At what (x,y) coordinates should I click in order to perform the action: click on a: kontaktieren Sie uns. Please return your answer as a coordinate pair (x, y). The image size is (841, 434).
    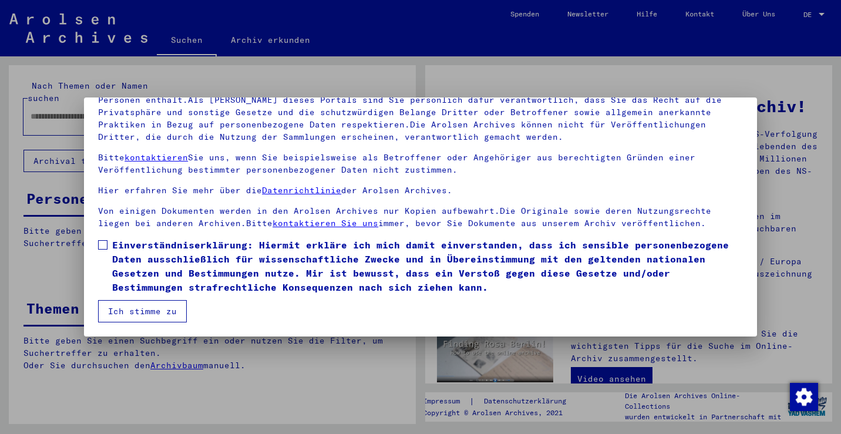
    Looking at the image, I should click on (326, 223).